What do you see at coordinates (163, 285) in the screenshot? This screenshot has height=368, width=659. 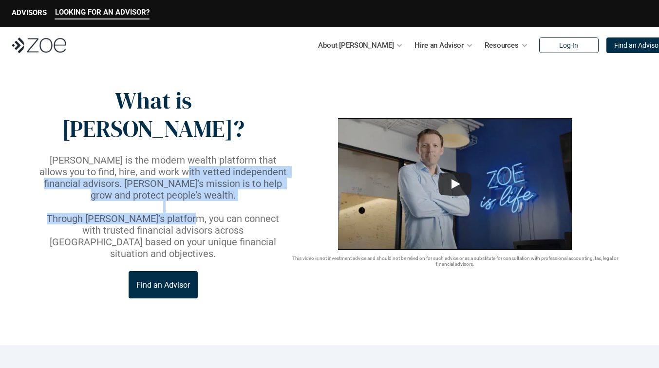 I see `a: Find an Advisor` at bounding box center [163, 285].